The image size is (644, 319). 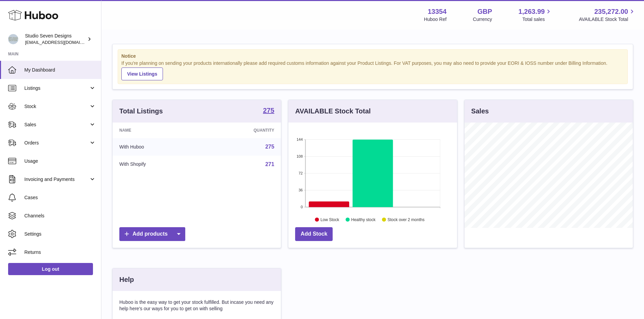 What do you see at coordinates (57, 88) in the screenshot?
I see `span: Listings` at bounding box center [57, 88].